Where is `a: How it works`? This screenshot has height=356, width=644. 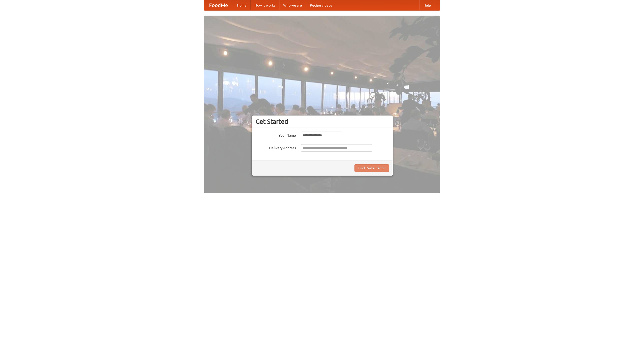 a: How it works is located at coordinates (265, 5).